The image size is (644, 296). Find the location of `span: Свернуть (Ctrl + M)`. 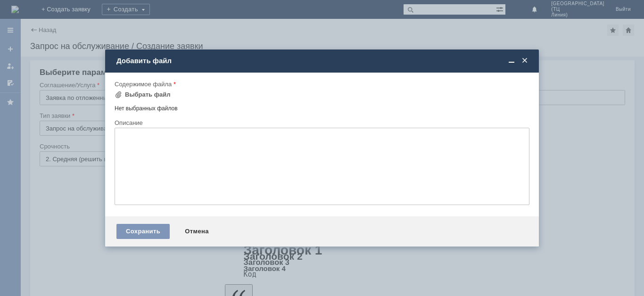

span: Свернуть (Ctrl + M) is located at coordinates (511, 61).